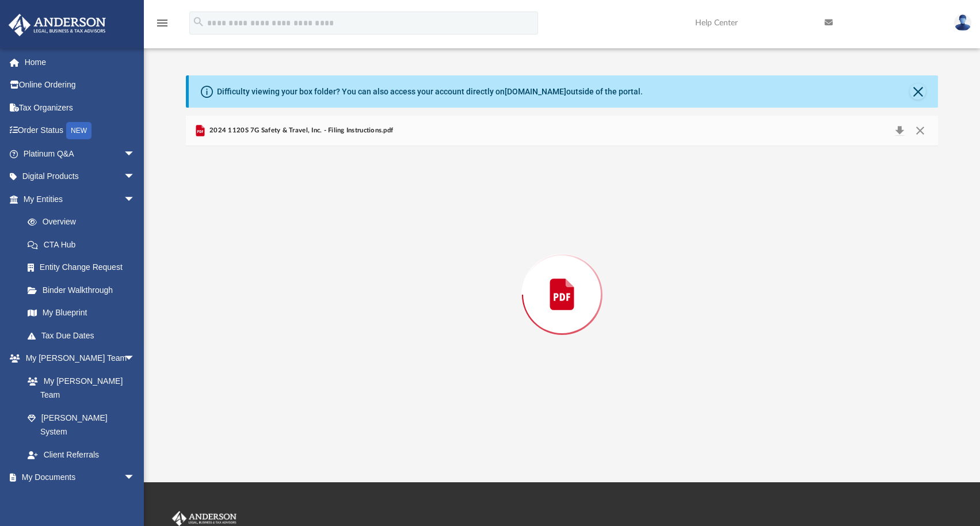 This screenshot has height=526, width=980. I want to click on a: Binder Walkthrough, so click(84, 290).